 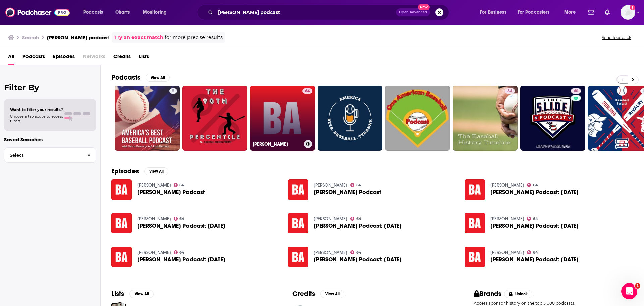 I want to click on img: Baseball America Podcast: 03/14/13, so click(x=121, y=223).